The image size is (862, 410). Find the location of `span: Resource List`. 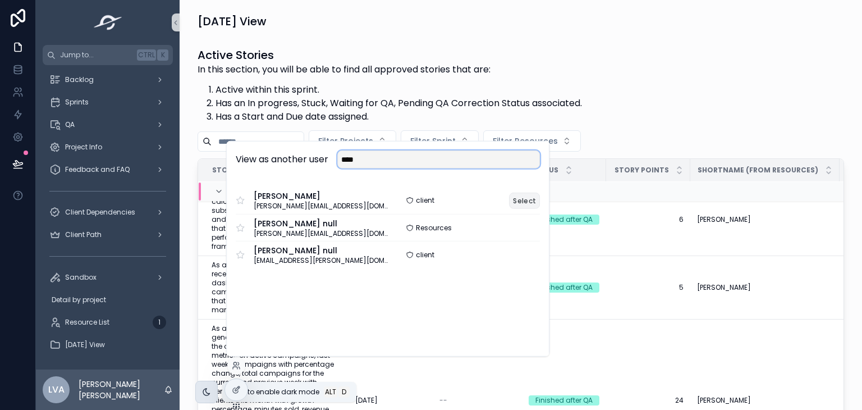

span: Resource List is located at coordinates (87, 322).